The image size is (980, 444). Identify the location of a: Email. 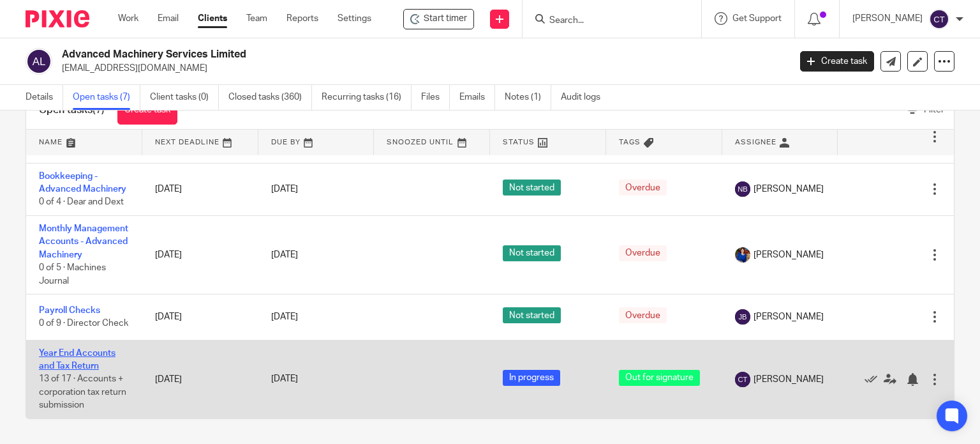
(168, 19).